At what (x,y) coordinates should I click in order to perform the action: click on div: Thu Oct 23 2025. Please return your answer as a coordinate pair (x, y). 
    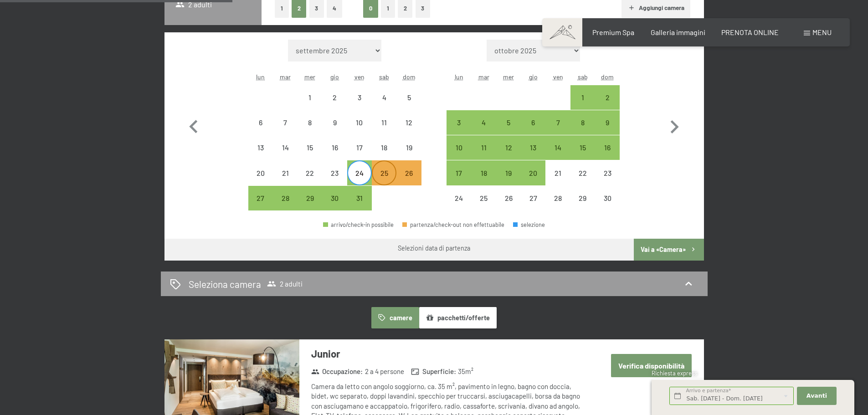
    Looking at the image, I should click on (335, 172).